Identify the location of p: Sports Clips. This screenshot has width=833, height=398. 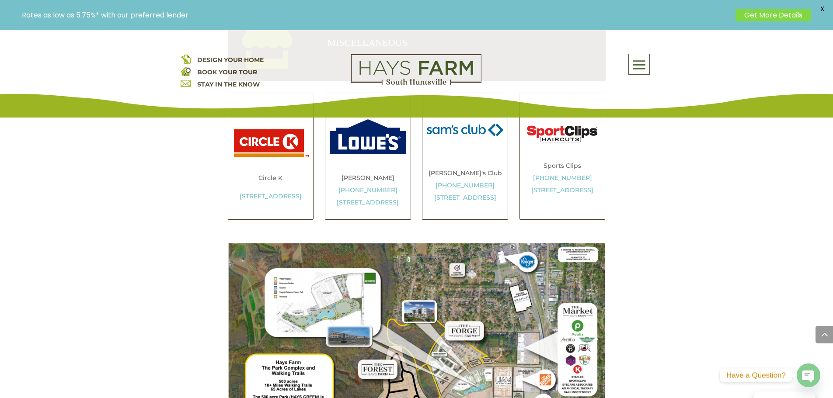
(562, 178).